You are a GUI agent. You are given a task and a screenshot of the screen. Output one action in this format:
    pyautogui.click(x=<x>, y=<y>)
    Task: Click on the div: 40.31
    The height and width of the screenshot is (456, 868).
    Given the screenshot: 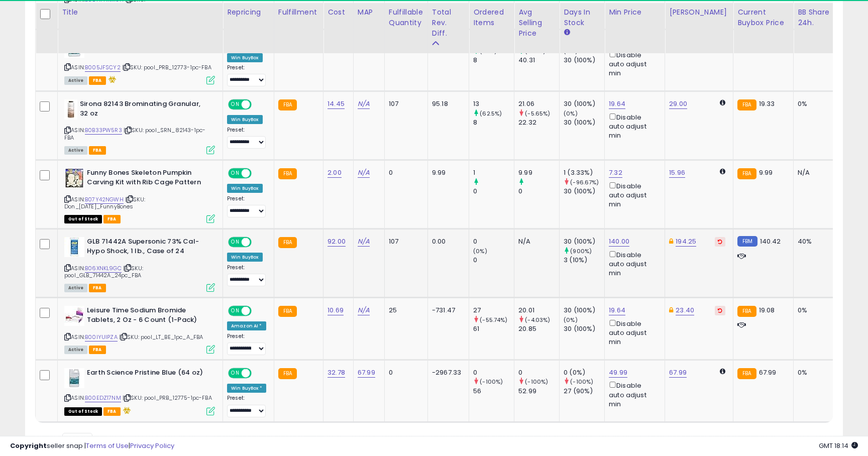 What is the action you would take?
    pyautogui.click(x=538, y=60)
    